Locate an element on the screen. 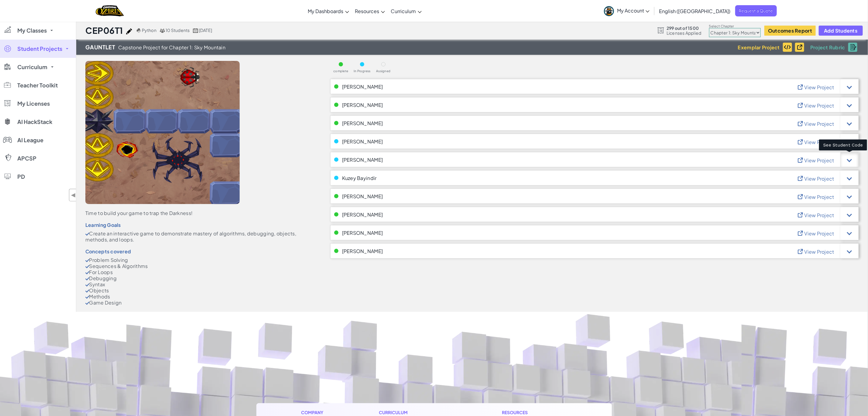 This screenshot has width=868, height=416. div: Learning Goals is located at coordinates (199, 224).